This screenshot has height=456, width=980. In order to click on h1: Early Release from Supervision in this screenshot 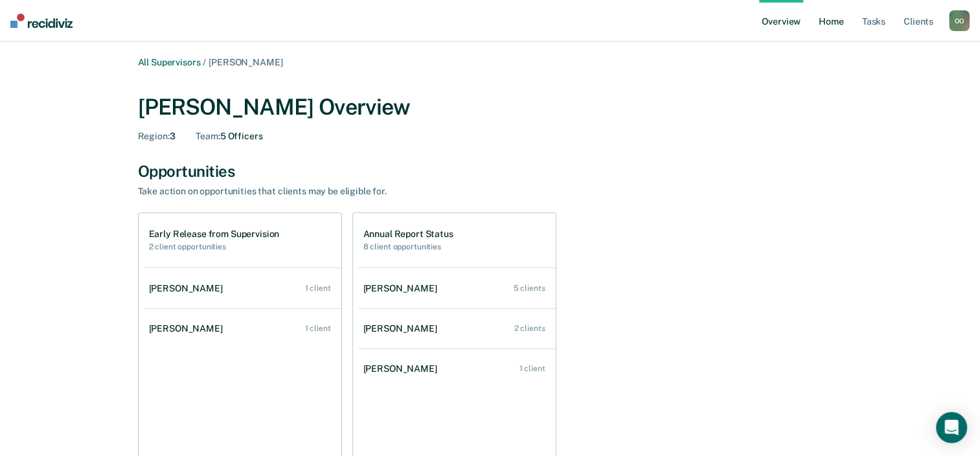, I will do `click(215, 234)`.